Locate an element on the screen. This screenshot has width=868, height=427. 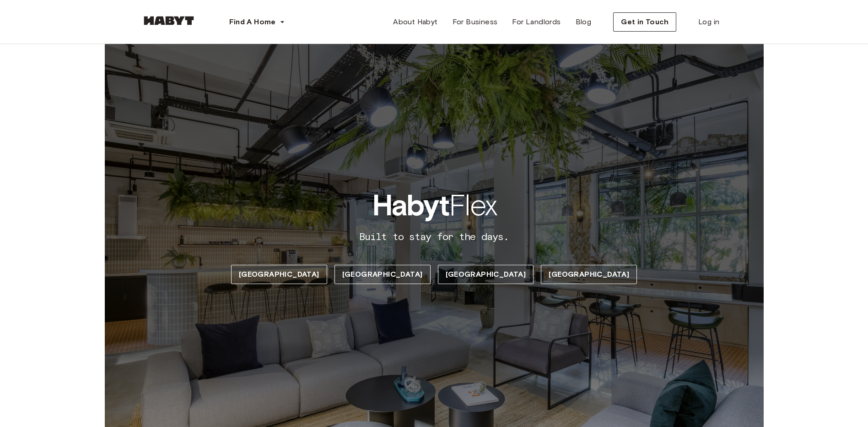
span: Find A Home is located at coordinates (253, 22).